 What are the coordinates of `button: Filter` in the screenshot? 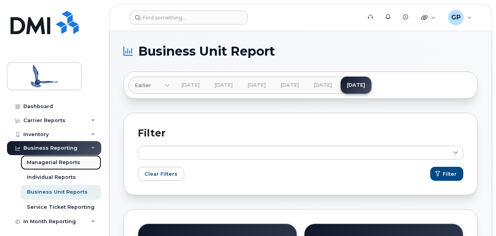 It's located at (446, 174).